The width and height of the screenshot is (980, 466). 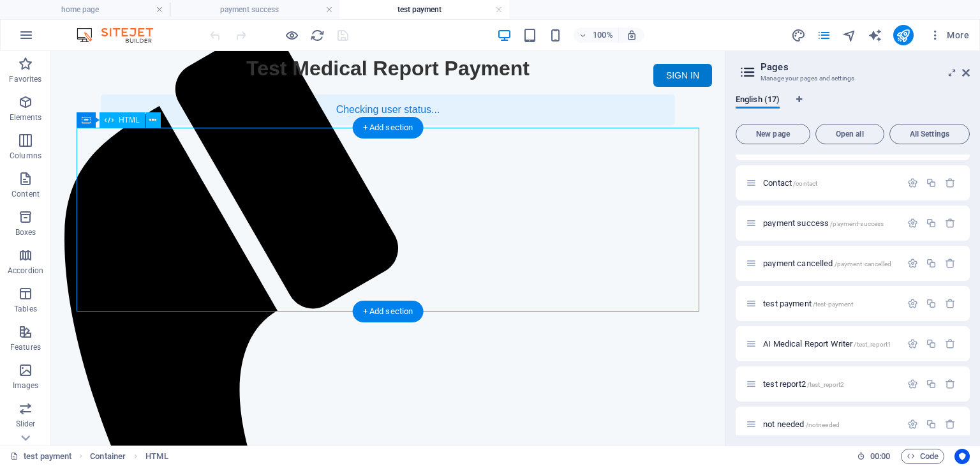 What do you see at coordinates (880, 456) in the screenshot?
I see `span: 00 00` at bounding box center [880, 456].